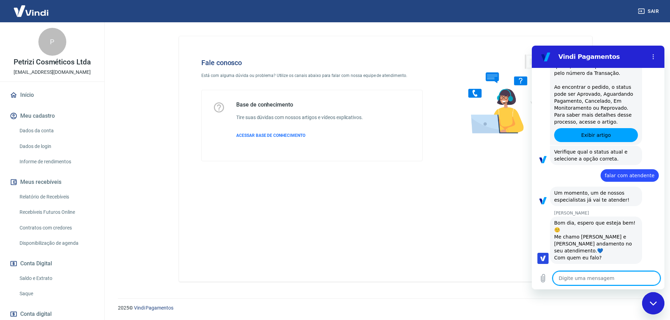 The width and height of the screenshot is (670, 320). I want to click on button: Carregar arquivo, so click(11, 233).